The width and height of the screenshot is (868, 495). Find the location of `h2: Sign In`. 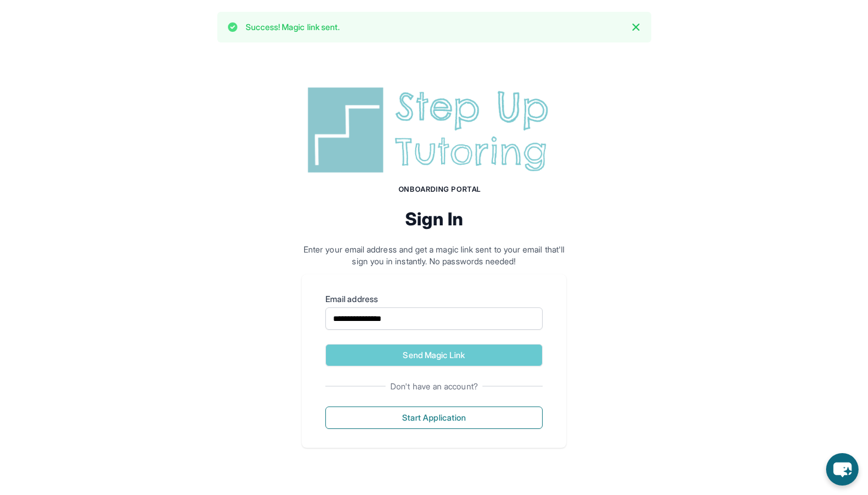

h2: Sign In is located at coordinates (434, 219).